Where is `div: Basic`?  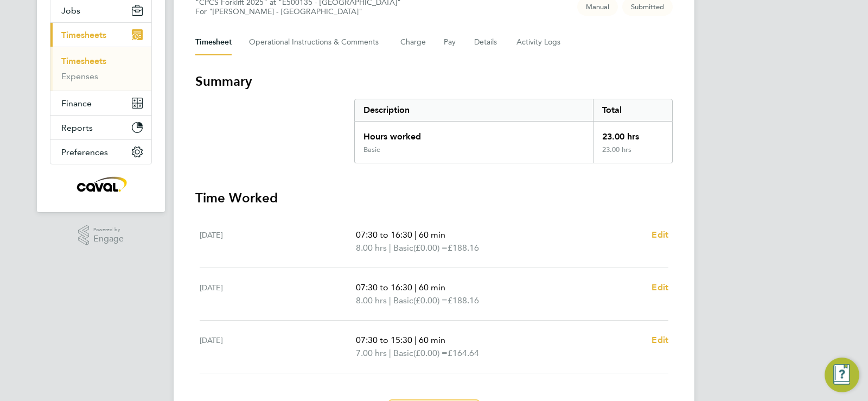 div: Basic is located at coordinates (372, 150).